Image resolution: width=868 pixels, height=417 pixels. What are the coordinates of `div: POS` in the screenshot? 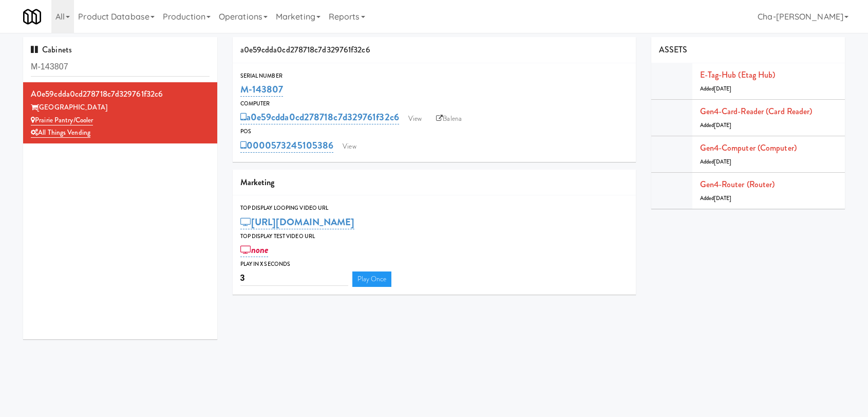 It's located at (434, 132).